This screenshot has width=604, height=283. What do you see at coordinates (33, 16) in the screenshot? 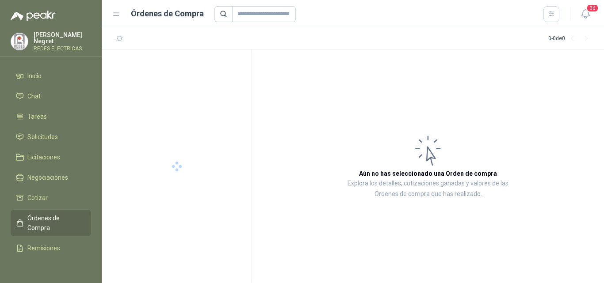
I see `img: Logo peakr` at bounding box center [33, 16].